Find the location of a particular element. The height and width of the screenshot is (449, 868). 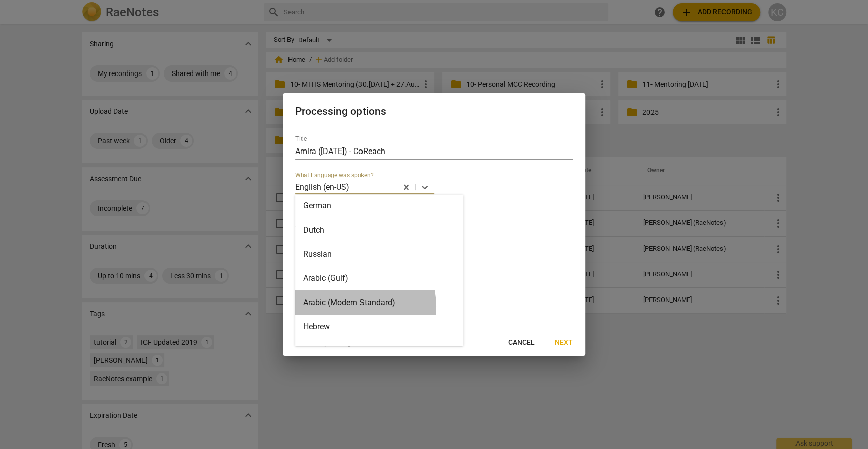

div: Arabic (Modern Standard) is located at coordinates (379, 302).